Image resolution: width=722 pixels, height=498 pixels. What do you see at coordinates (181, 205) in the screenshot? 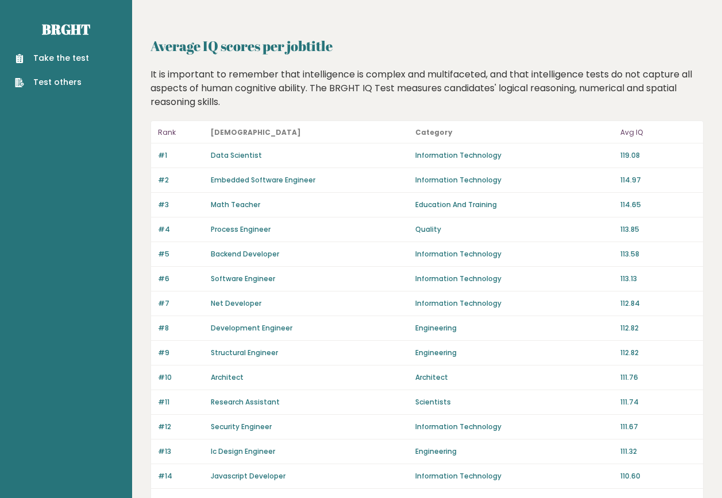
I see `p: #3` at bounding box center [181, 205].